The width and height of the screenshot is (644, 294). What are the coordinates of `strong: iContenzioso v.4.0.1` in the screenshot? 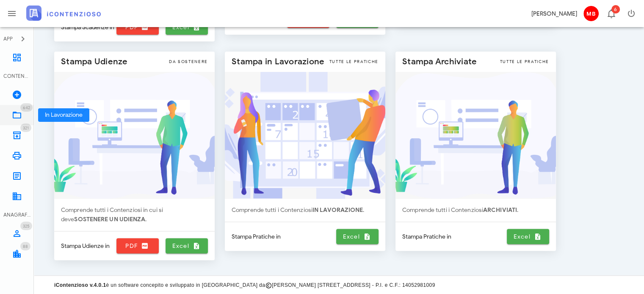 It's located at (80, 285).